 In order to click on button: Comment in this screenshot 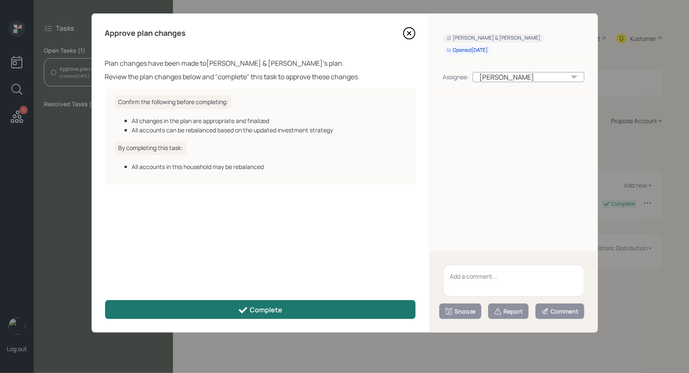, I will do `click(560, 311)`.